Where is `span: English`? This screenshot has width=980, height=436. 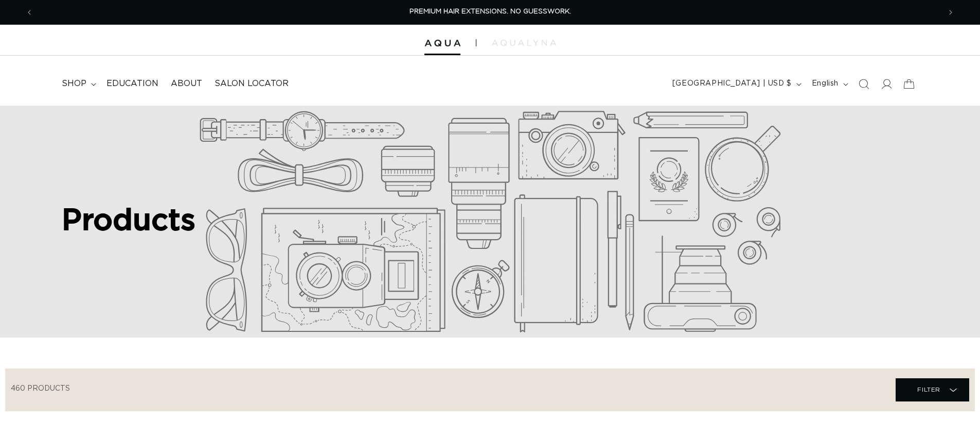 span: English is located at coordinates (825, 83).